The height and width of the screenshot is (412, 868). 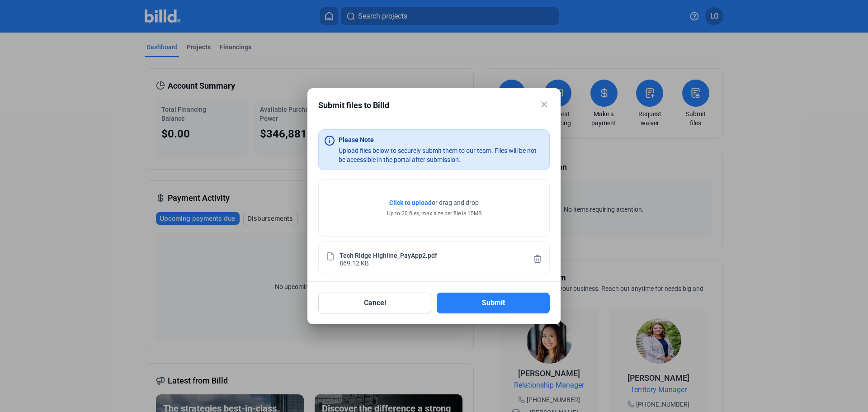 I want to click on mat-icon: close, so click(x=544, y=104).